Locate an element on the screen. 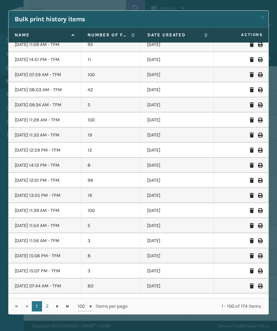 The width and height of the screenshot is (277, 331). label: Number of Fulfillment Orders. is located at coordinates (108, 35).